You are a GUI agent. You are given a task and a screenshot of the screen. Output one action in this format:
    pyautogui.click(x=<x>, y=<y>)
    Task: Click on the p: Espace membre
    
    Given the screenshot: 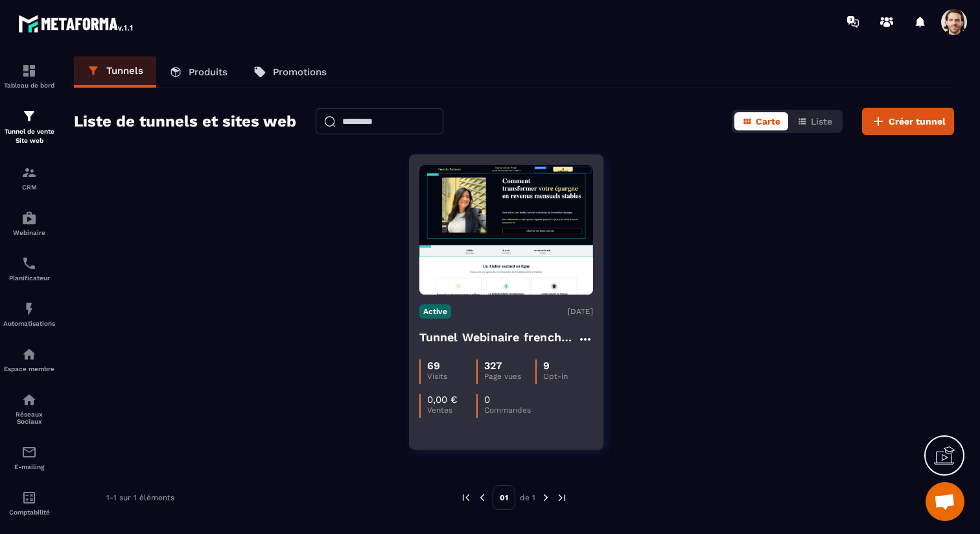 What is the action you would take?
    pyautogui.click(x=29, y=369)
    